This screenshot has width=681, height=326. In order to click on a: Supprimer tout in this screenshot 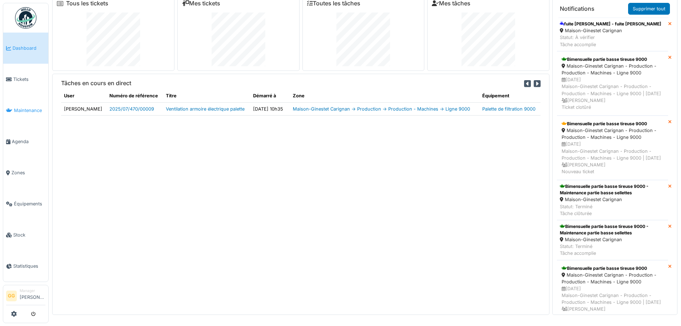, I will do `click(649, 9)`.